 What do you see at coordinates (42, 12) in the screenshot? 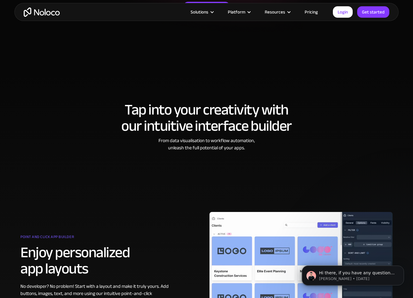
I see `a: home` at bounding box center [42, 12].